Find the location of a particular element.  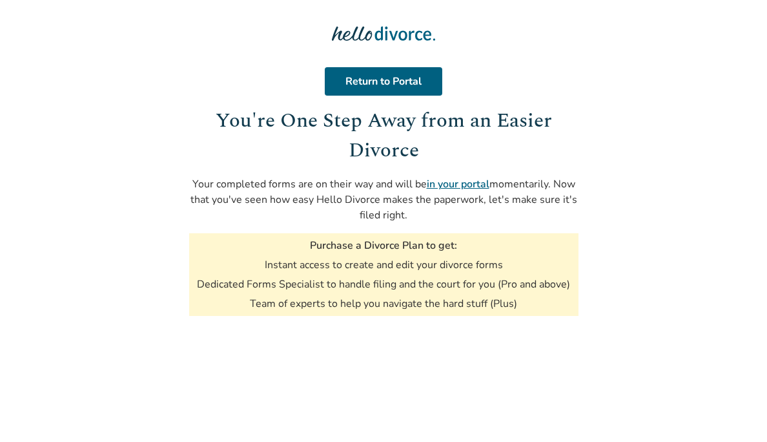

h3: Purchase a Divorce Plan to get: is located at coordinates (384, 245).